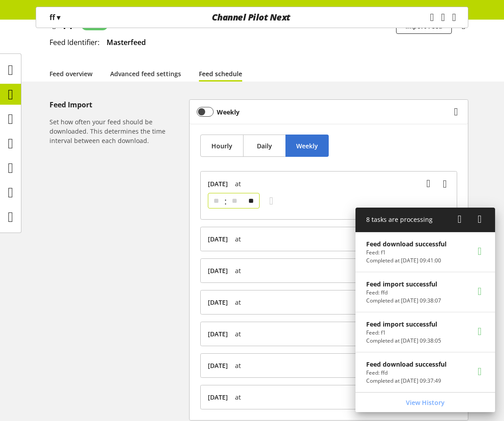 The width and height of the screenshot is (504, 421). Describe the element at coordinates (55, 17) in the screenshot. I see `p: ff` at that location.